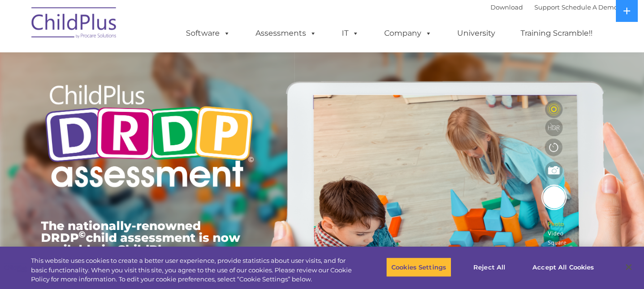 This screenshot has height=289, width=644. What do you see at coordinates (563, 267) in the screenshot?
I see `button: Accept All Cookies` at bounding box center [563, 267].